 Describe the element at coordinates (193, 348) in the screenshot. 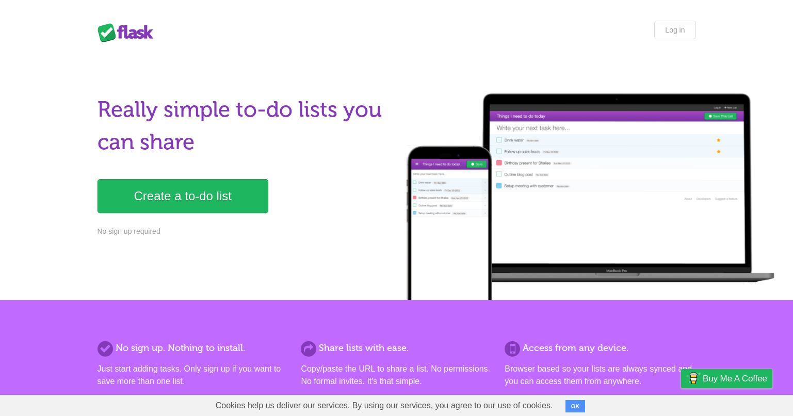

I see `h2: No sign up. Nothing to install.` at that location.